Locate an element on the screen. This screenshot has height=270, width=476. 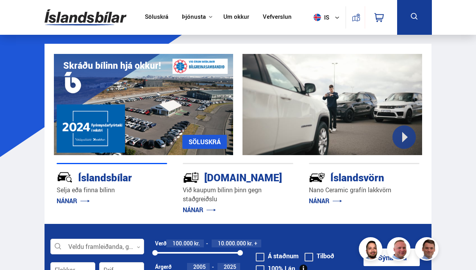
label: Á staðnum is located at coordinates (277, 256).